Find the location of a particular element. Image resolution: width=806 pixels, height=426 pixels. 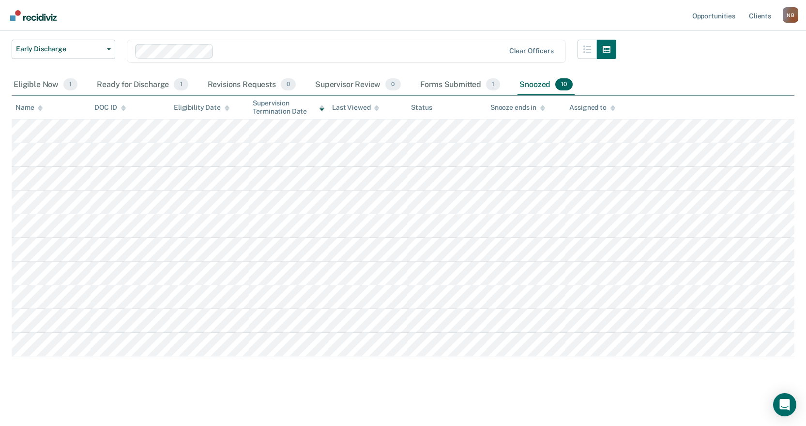

button: Early Discharge is located at coordinates (63, 49).